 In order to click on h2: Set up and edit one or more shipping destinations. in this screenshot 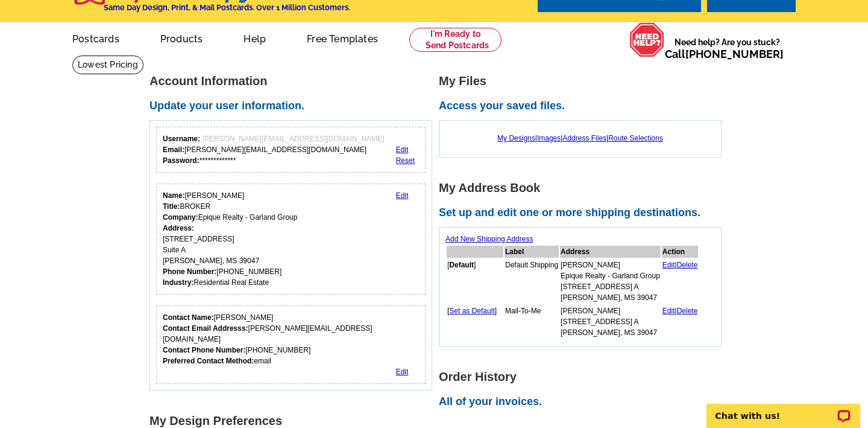, I will do `click(584, 213)`.